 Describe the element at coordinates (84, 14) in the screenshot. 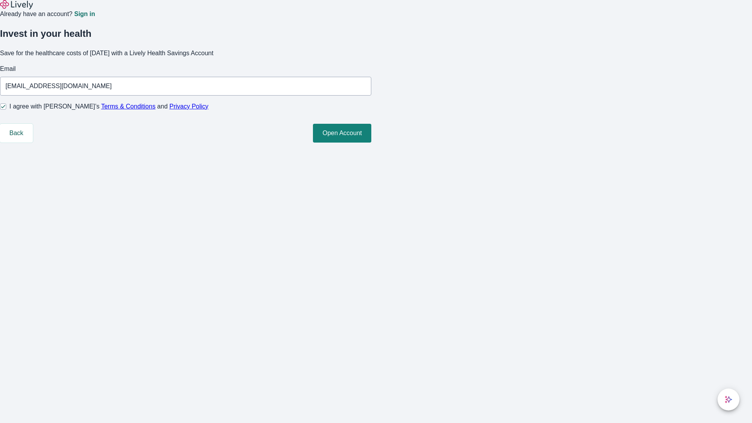

I see `div: Sign in` at that location.